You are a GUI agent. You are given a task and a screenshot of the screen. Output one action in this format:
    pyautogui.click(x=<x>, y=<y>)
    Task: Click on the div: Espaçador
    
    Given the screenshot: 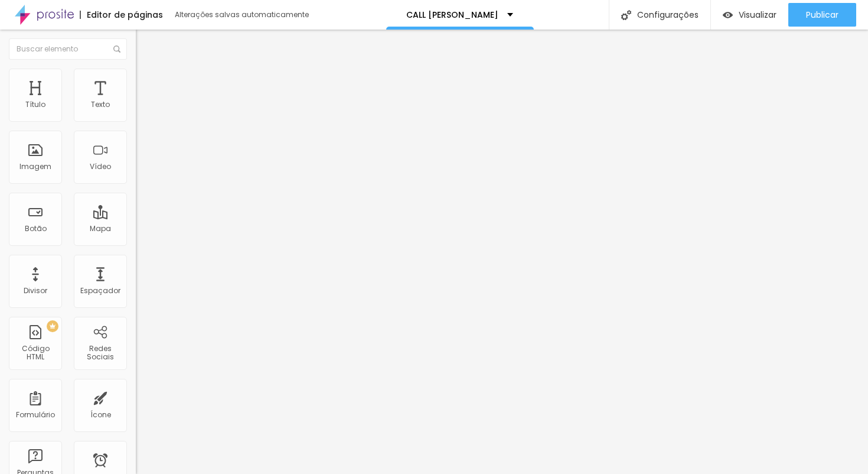 What is the action you would take?
    pyautogui.click(x=100, y=291)
    